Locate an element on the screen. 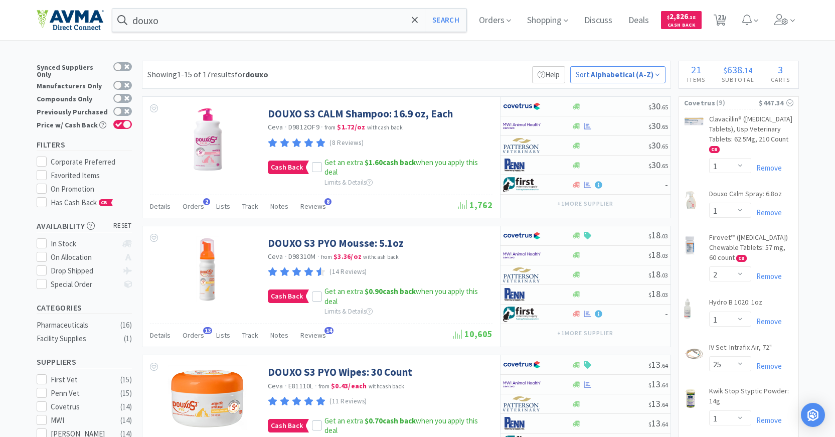  span: $1.60 is located at coordinates (374, 162).